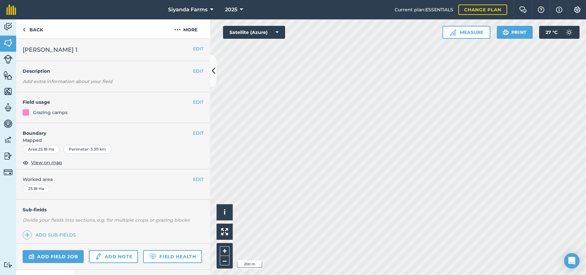 The image size is (586, 275). I want to click on img: svg+xml;base64,PHN2ZyB4bWxucz0iaHR0cDovL3d3dy53My5vcmcvMjAwMC9zdmciIHdpZHRoPSIyMCIgaGVpZ2h0PSIyNC..., so click(177, 30).